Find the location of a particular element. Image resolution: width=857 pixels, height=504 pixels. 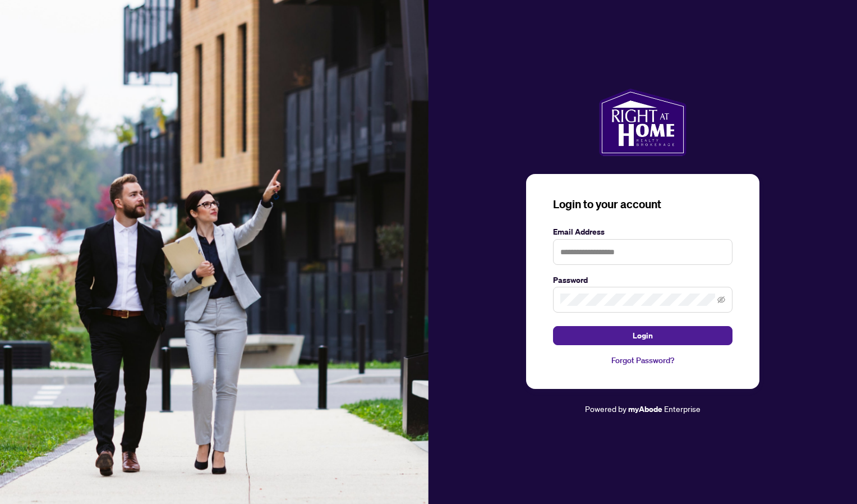

span: Enterprise is located at coordinates (682, 409).